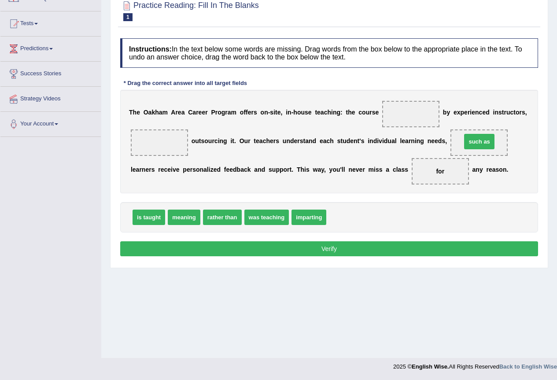 The width and height of the screenshot is (557, 380). I want to click on b: g, so click(223, 112).